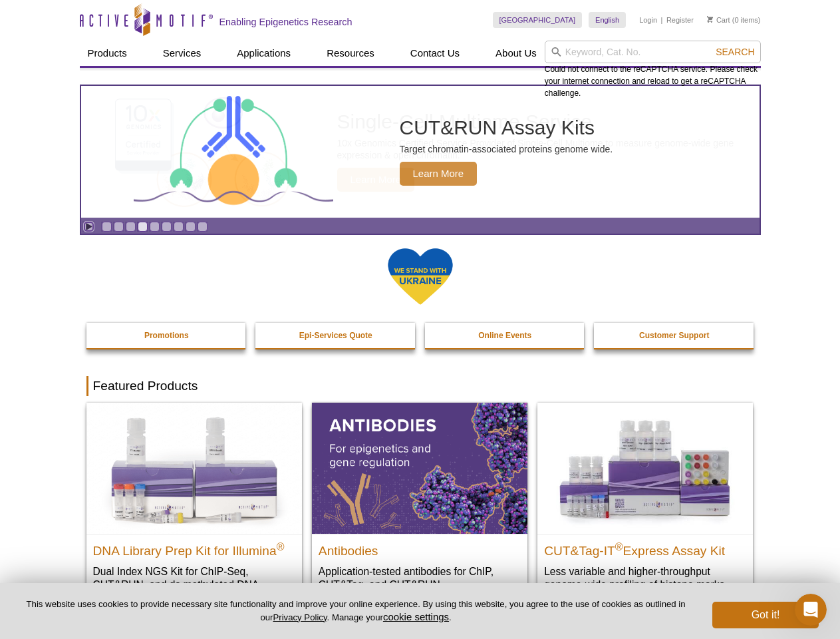 This screenshot has height=639, width=840. Describe the element at coordinates (106, 227) in the screenshot. I see `a: Go to slide 1` at that location.